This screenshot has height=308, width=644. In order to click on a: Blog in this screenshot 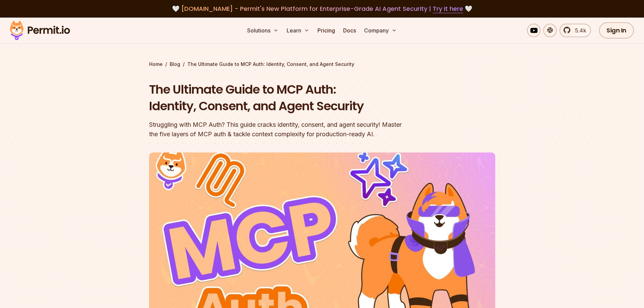, I will do `click(175, 64)`.